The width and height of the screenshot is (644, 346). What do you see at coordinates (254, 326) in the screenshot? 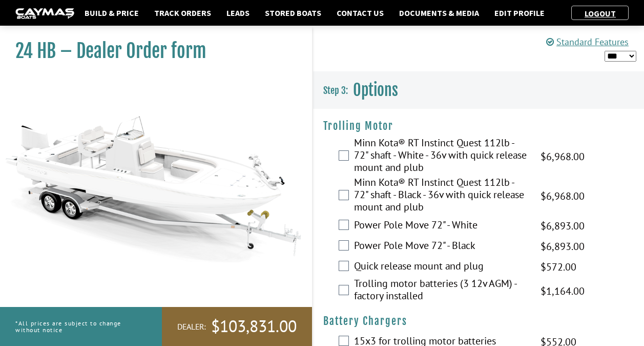
I see `span: $103,831.00` at bounding box center [254, 326].